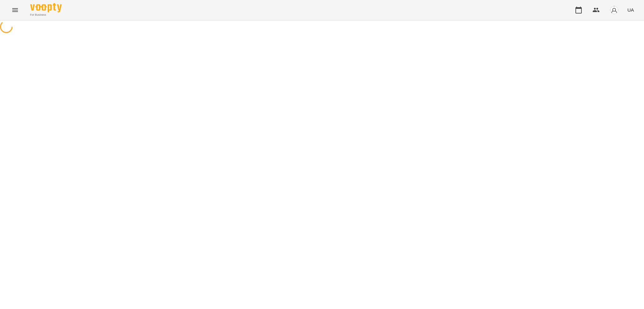 Image resolution: width=644 pixels, height=309 pixels. What do you see at coordinates (631, 10) in the screenshot?
I see `span: UA` at bounding box center [631, 10].